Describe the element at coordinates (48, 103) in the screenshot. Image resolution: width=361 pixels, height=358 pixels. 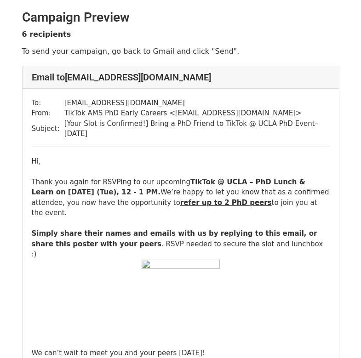
I see `td: To:` at that location.